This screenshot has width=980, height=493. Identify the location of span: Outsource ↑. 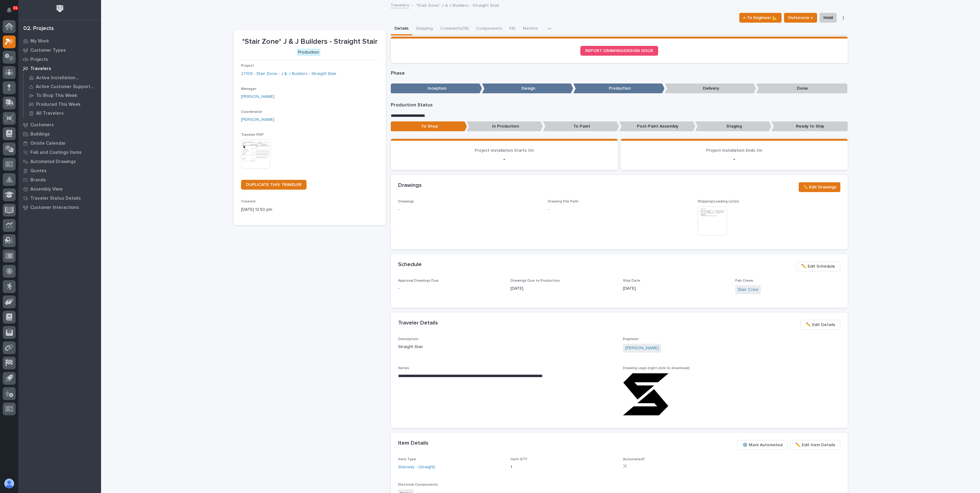
(800, 18).